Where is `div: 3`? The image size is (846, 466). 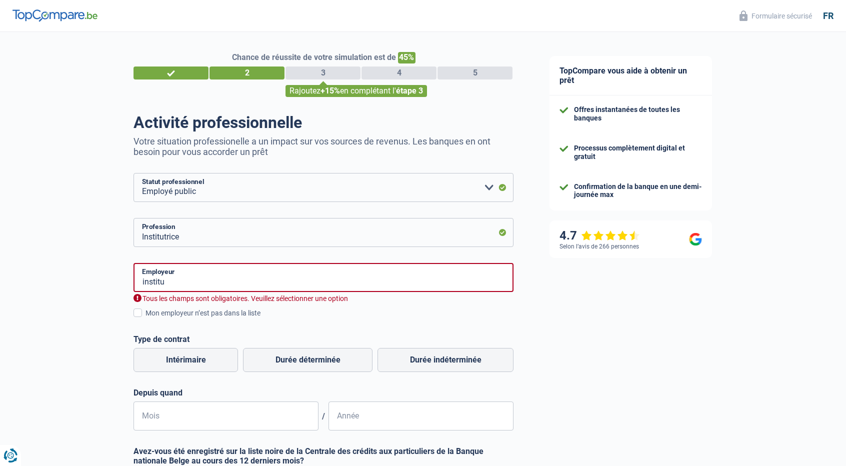 div: 3 is located at coordinates (323, 73).